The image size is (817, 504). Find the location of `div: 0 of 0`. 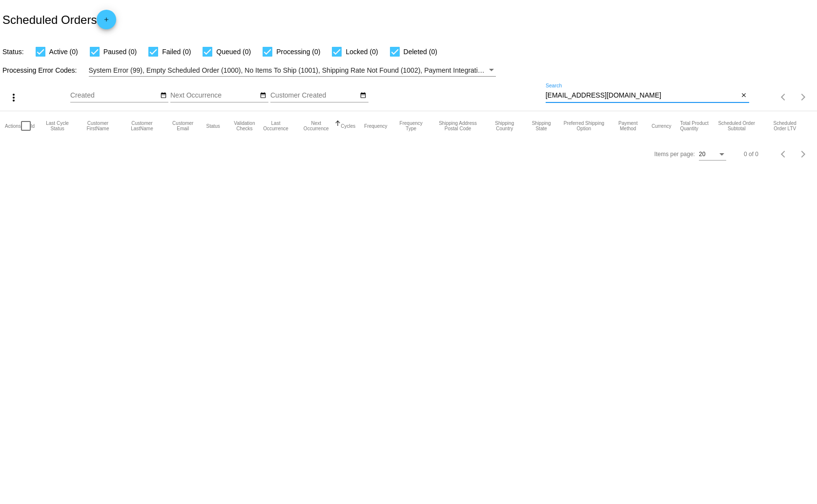

div: 0 of 0 is located at coordinates (751, 154).